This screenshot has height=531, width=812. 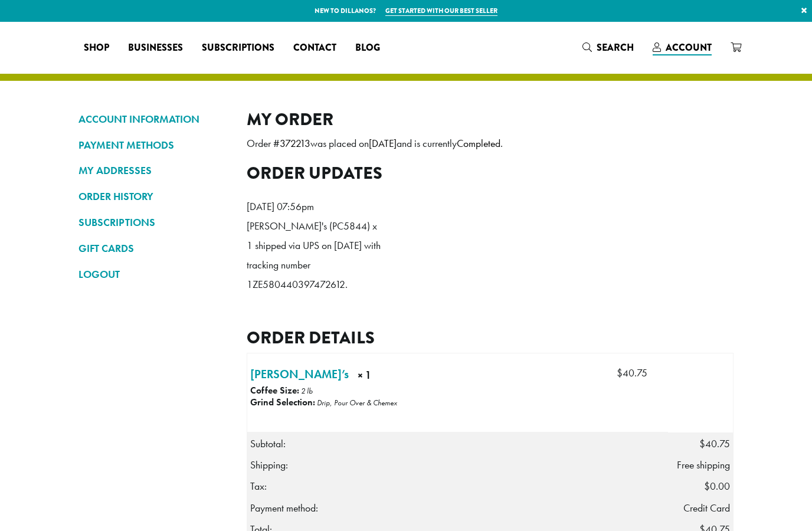 What do you see at coordinates (368, 48) in the screenshot?
I see `span: Blog` at bounding box center [368, 48].